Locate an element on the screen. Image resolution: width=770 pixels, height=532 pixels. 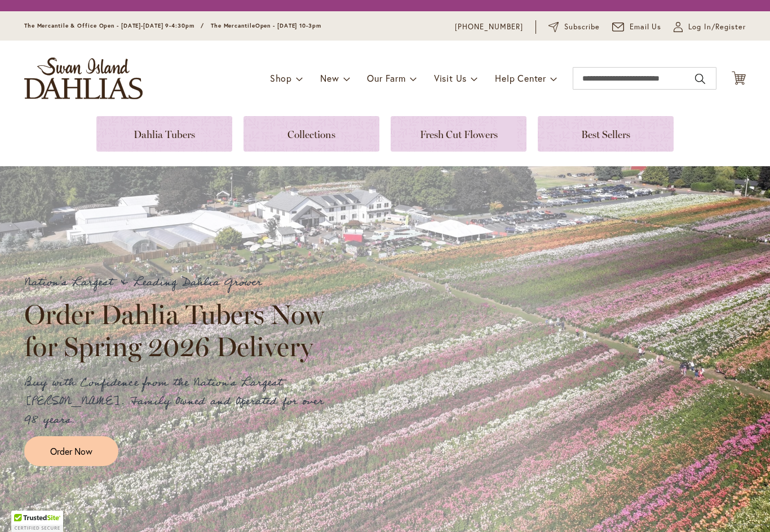
button: Search is located at coordinates (700, 79).